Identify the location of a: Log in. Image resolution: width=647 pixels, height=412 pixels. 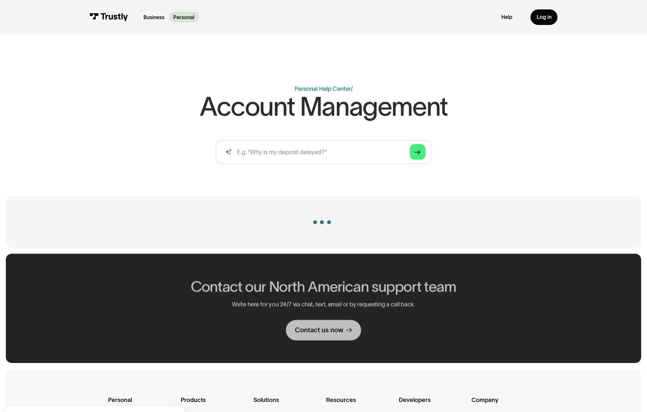
(544, 17).